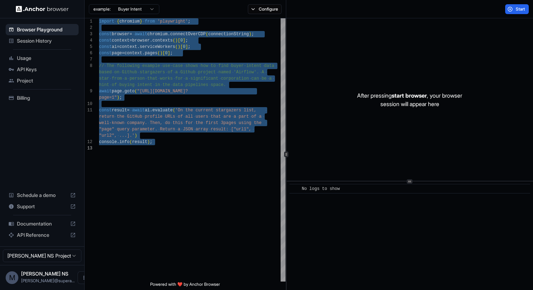 This screenshot has height=290, width=533. Describe the element at coordinates (410, 100) in the screenshot. I see `p: After pressing , your browser session will appear here` at that location.